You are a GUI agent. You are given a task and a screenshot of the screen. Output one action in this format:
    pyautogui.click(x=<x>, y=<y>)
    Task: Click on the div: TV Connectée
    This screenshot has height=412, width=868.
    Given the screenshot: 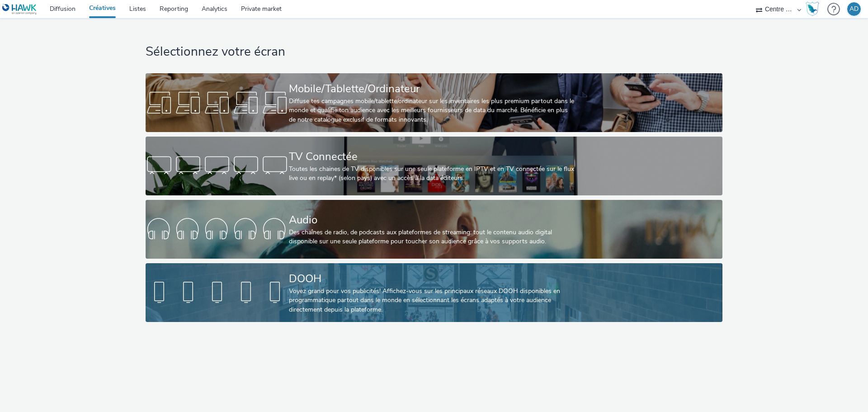 What is the action you would take?
    pyautogui.click(x=432, y=157)
    